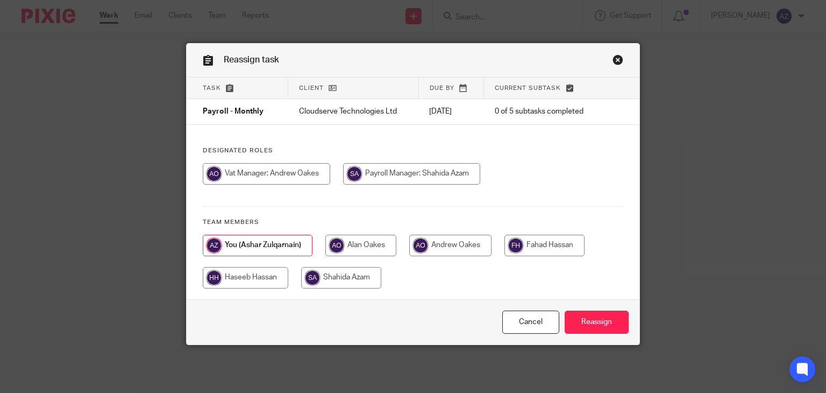  Describe the element at coordinates (413, 151) in the screenshot. I see `h4: Designated Roles` at that location.